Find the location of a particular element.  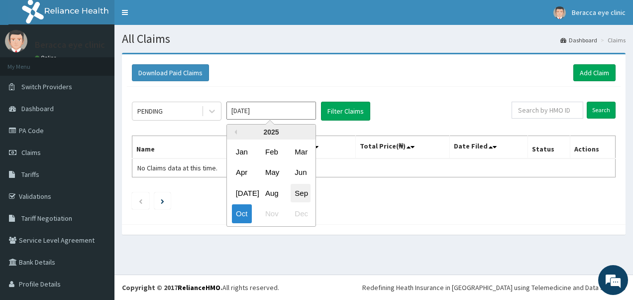

th: Date Filed is located at coordinates (489, 147).